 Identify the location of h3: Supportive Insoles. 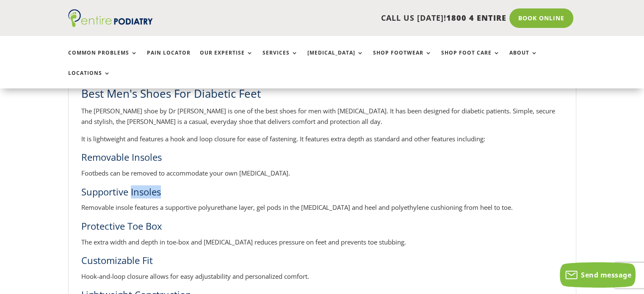
(322, 194).